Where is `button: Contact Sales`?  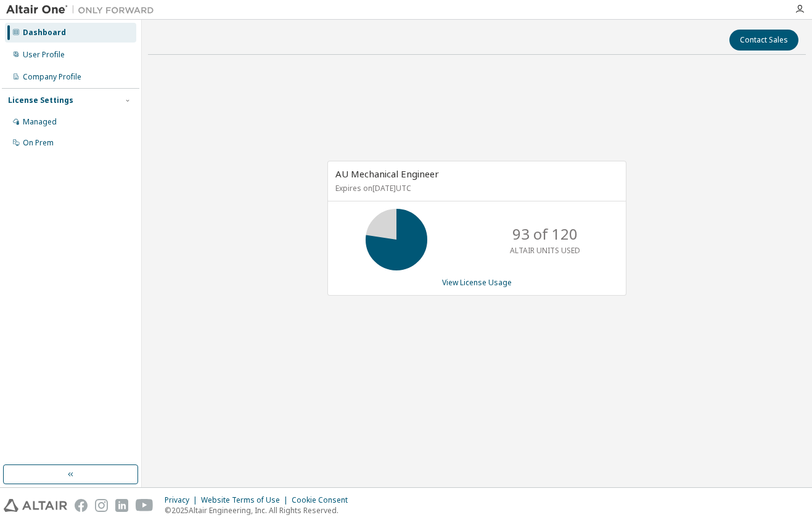 button: Contact Sales is located at coordinates (764, 40).